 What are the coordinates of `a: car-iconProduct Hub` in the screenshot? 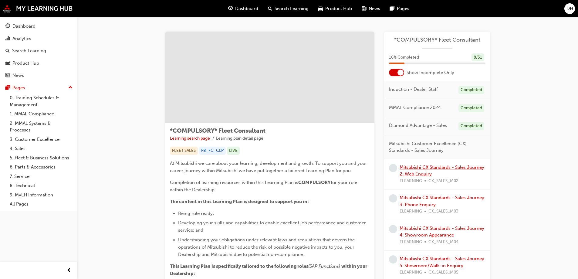 It's located at (335, 8).